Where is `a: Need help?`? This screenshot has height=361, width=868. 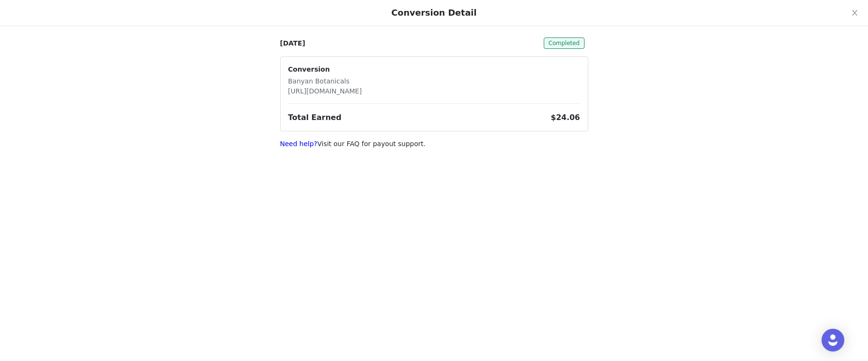 a: Need help? is located at coordinates (299, 144).